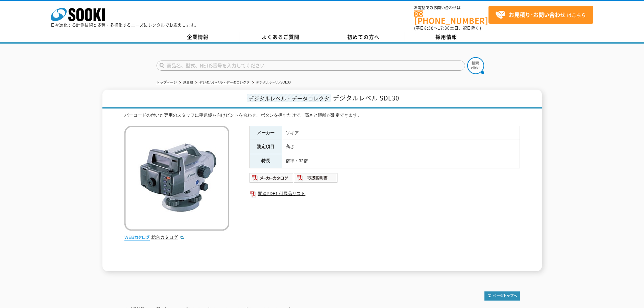  I want to click on span: デジタルレベル・データコレクタ, so click(289, 98).